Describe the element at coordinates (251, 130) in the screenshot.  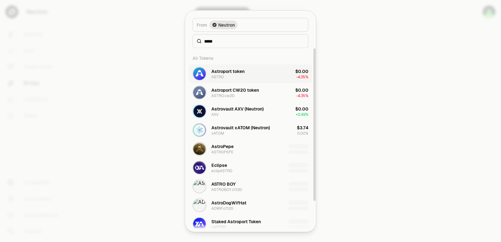
I see `button: xATOM LogoAstrovault xATOM (Neutron)xATOM$3.740.00%` at that location.